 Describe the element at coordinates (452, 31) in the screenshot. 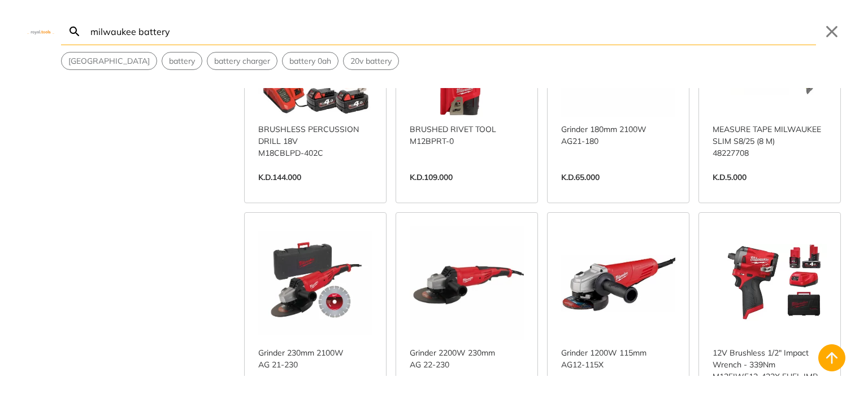

I see `input: Search…` at that location.